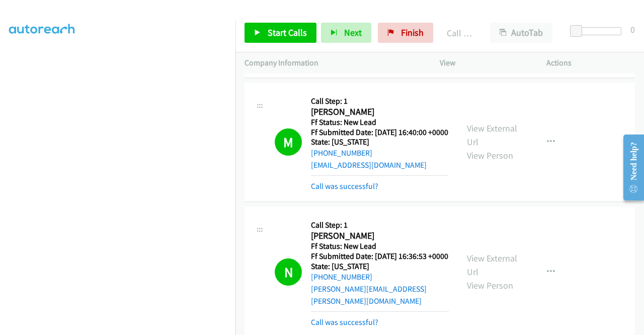 Image resolution: width=644 pixels, height=335 pixels. Describe the element at coordinates (633, 29) in the screenshot. I see `div: 0` at that location.